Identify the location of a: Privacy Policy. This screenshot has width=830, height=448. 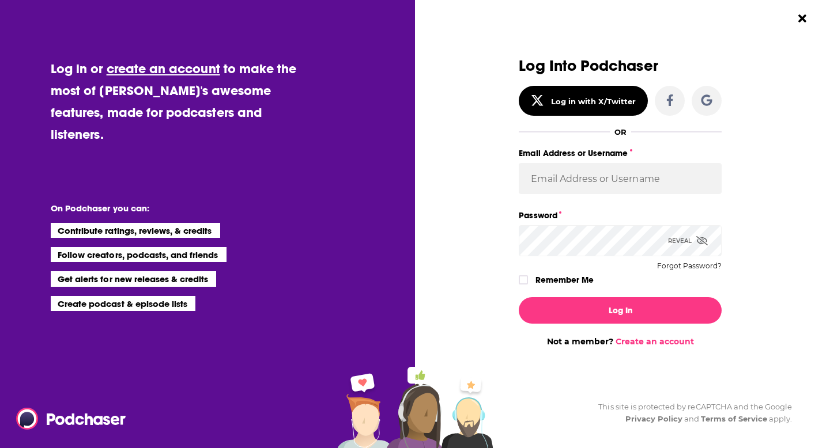
(654, 419).